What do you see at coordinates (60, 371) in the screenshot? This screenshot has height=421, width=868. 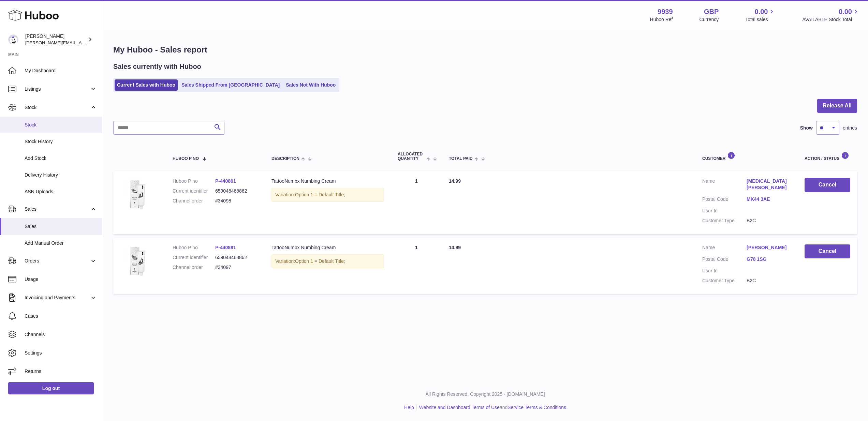 I see `span: Returns` at bounding box center [60, 371].